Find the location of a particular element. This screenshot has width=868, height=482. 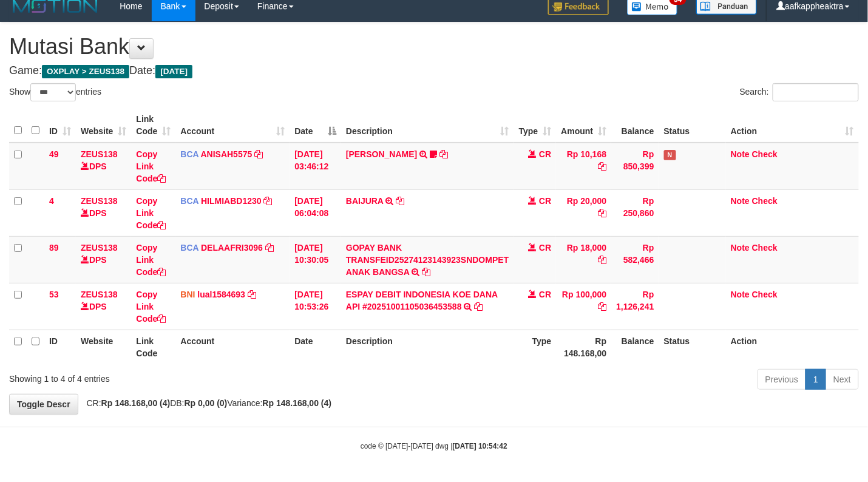

h4: Game: Date: is located at coordinates (434, 71).